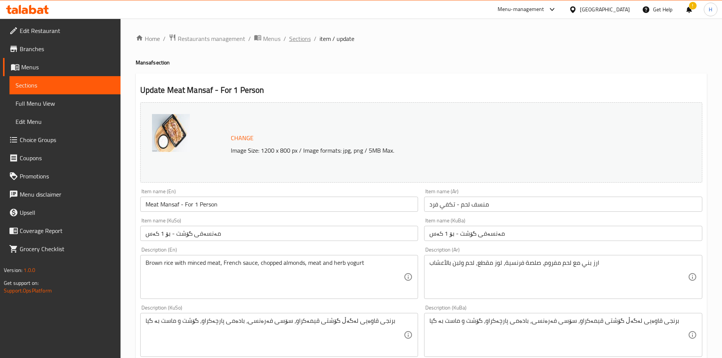 Image resolution: width=722 pixels, height=358 pixels. I want to click on span: Promotions, so click(67, 176).